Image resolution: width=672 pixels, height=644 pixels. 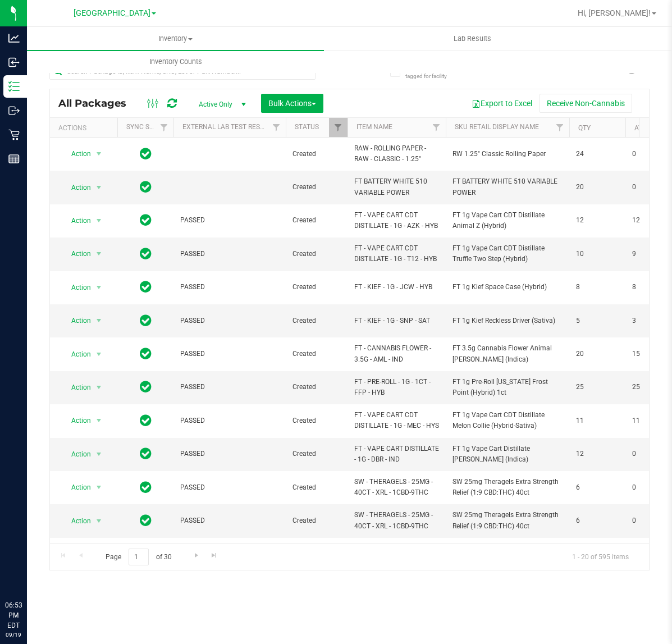 What do you see at coordinates (14, 111) in the screenshot?
I see `inline-svg: Outbound` at bounding box center [14, 111].